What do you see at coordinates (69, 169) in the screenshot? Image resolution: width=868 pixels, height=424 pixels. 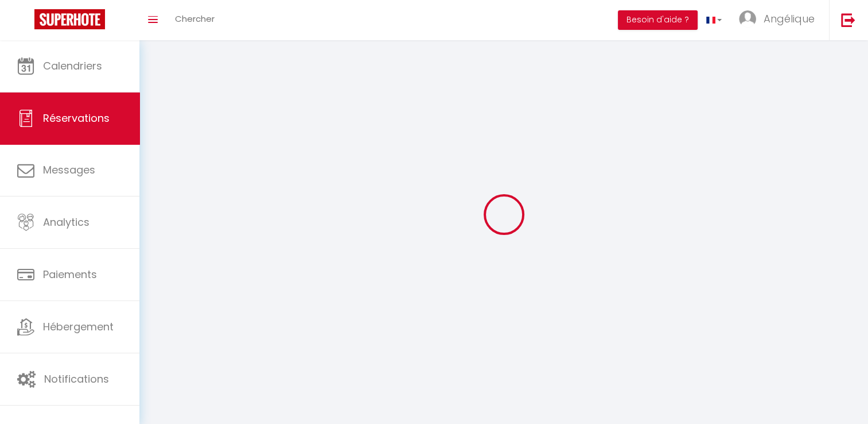 I see `span: Messages` at bounding box center [69, 169].